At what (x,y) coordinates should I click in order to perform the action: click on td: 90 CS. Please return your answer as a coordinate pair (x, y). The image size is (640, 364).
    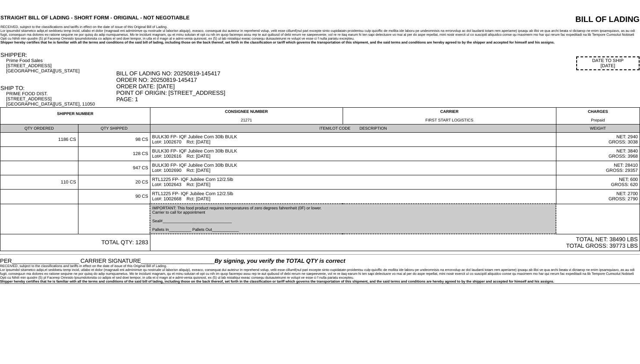
    Looking at the image, I should click on (114, 197).